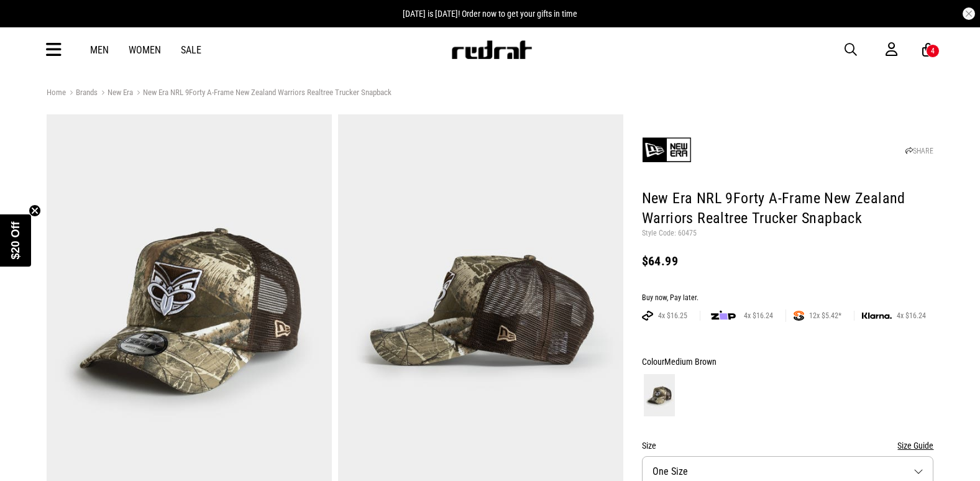  What do you see at coordinates (799, 316) in the screenshot?
I see `img: SPLITPAY` at bounding box center [799, 316].